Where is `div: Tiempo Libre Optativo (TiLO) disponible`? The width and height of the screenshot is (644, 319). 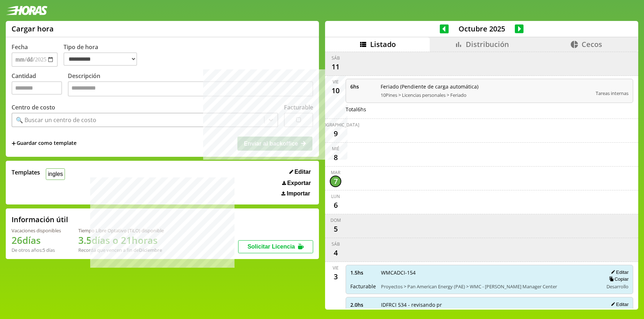 div: Tiempo Libre Optativo (TiLO) disponible is located at coordinates (121, 231).